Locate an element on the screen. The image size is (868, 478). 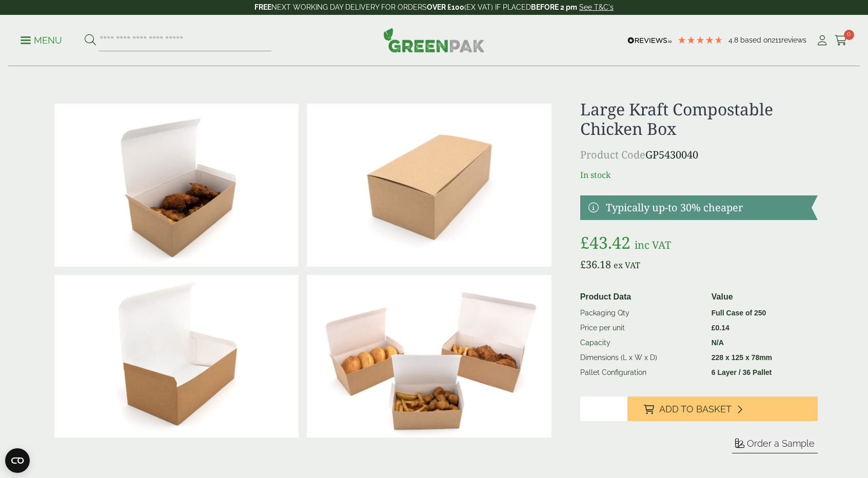
strong: FREE is located at coordinates (263, 7).